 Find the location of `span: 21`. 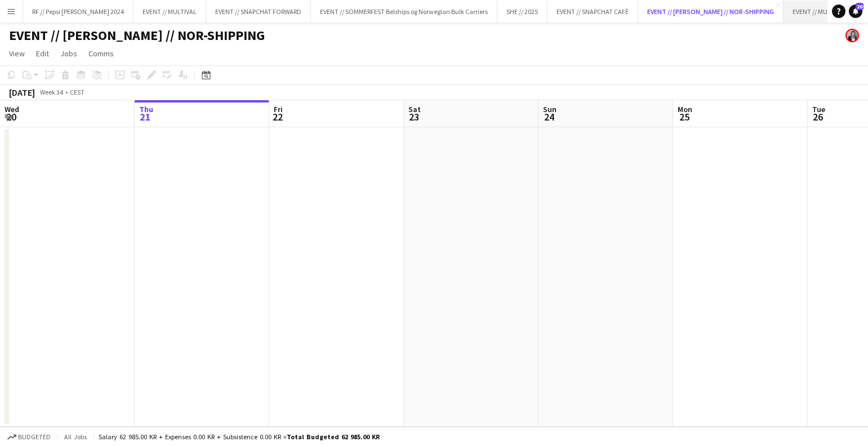

span: 21 is located at coordinates (146, 116).